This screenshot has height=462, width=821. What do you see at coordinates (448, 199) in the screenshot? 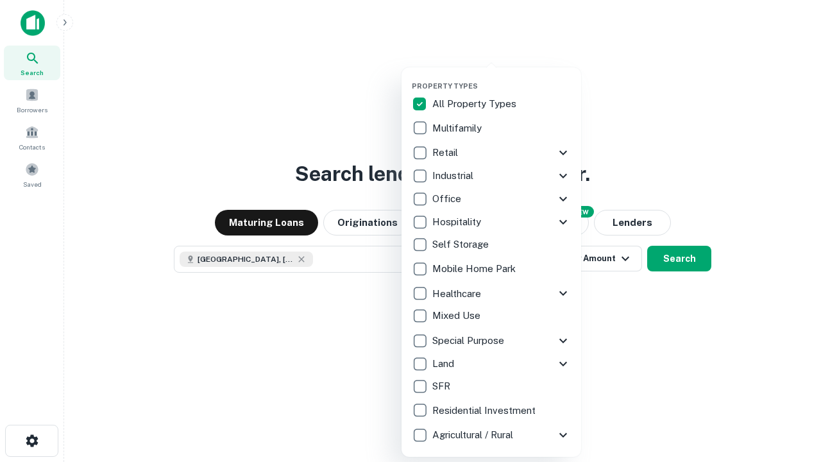
I see `p: Office` at bounding box center [448, 199].